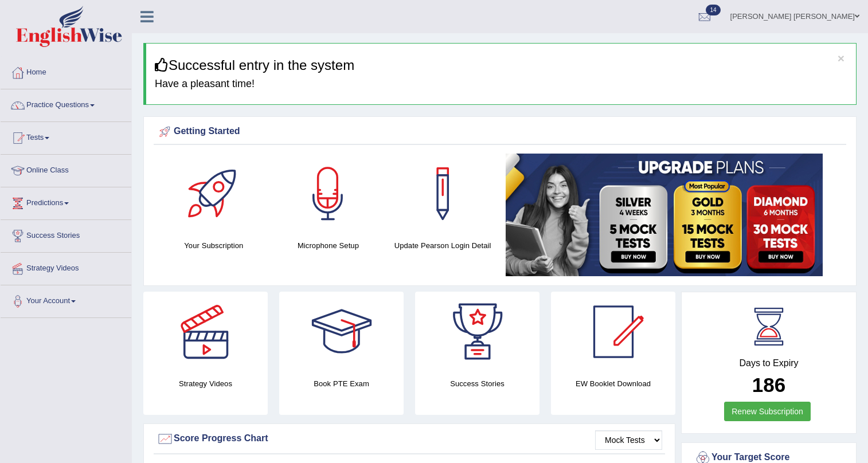 Image resolution: width=868 pixels, height=463 pixels. What do you see at coordinates (501, 84) in the screenshot?
I see `h4: Have a pleasant time!` at bounding box center [501, 84].